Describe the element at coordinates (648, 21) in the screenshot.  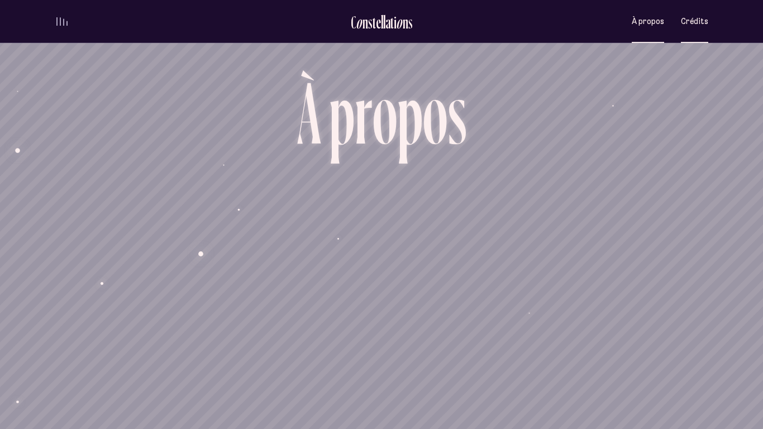
I see `button: À propos` at that location.